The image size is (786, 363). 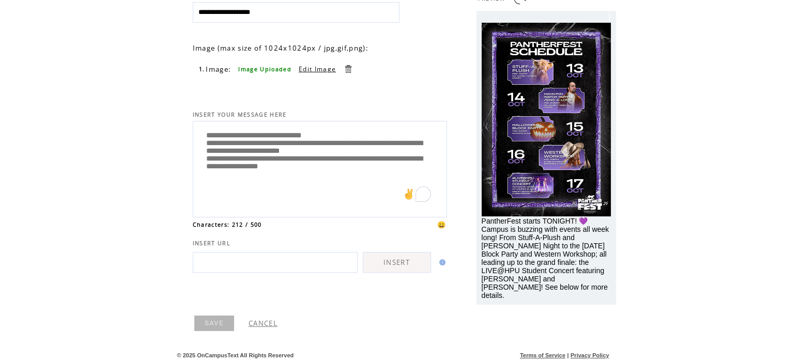 I want to click on span: 1., so click(x=202, y=69).